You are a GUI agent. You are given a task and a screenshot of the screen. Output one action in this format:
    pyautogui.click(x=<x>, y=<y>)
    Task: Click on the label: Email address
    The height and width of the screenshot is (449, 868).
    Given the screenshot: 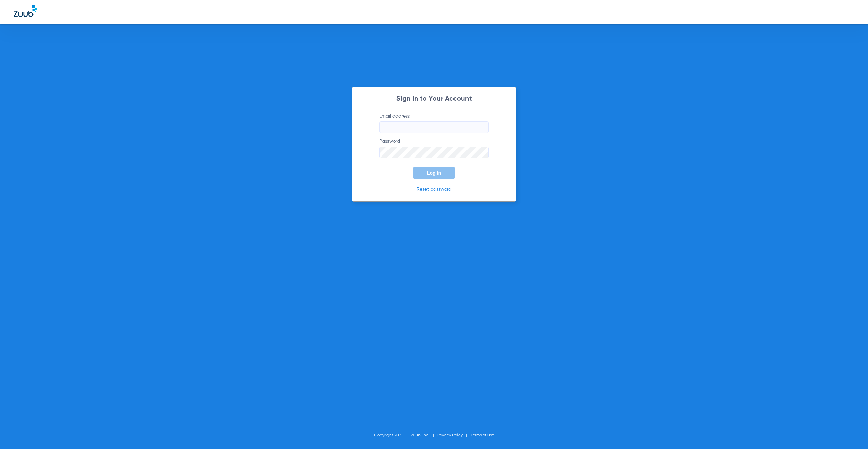 What is the action you would take?
    pyautogui.click(x=434, y=122)
    